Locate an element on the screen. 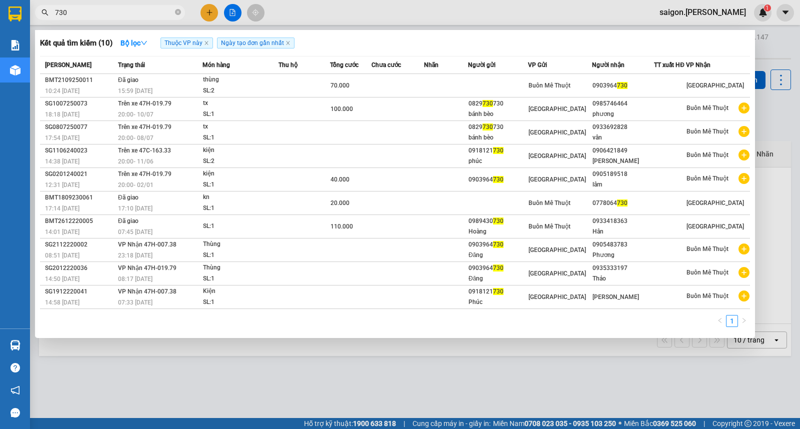 The height and width of the screenshot is (429, 800). div: thùng is located at coordinates (240, 80).